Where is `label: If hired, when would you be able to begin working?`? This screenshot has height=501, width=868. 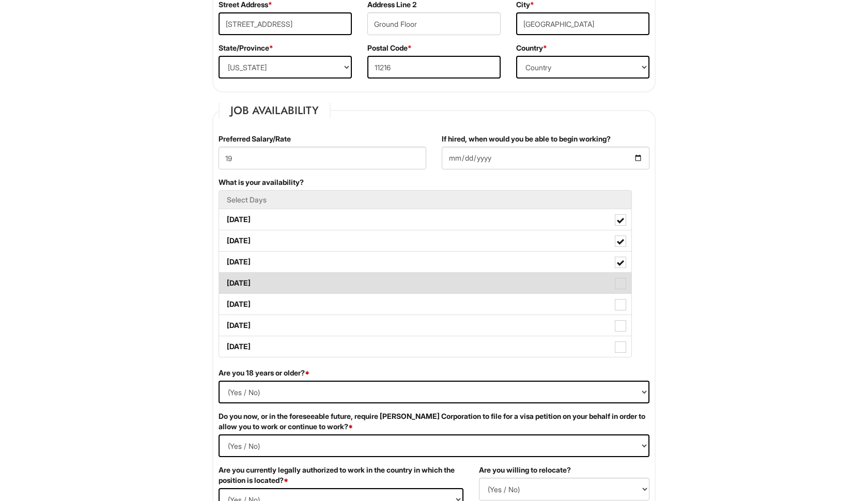
label: If hired, when would you be able to begin working? is located at coordinates (526, 139).